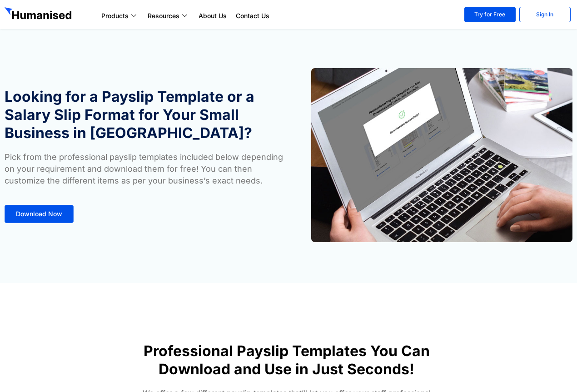 The height and width of the screenshot is (392, 577). Describe the element at coordinates (168, 16) in the screenshot. I see `a: Resources` at that location.